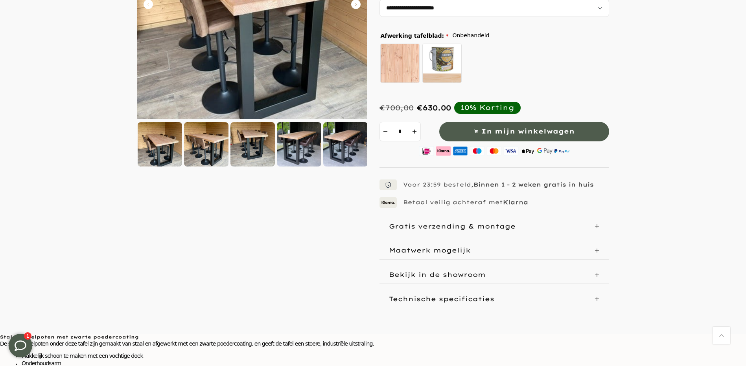 The image size is (746, 366). Describe the element at coordinates (437, 275) in the screenshot. I see `p: Bekijk in de showroom` at that location.